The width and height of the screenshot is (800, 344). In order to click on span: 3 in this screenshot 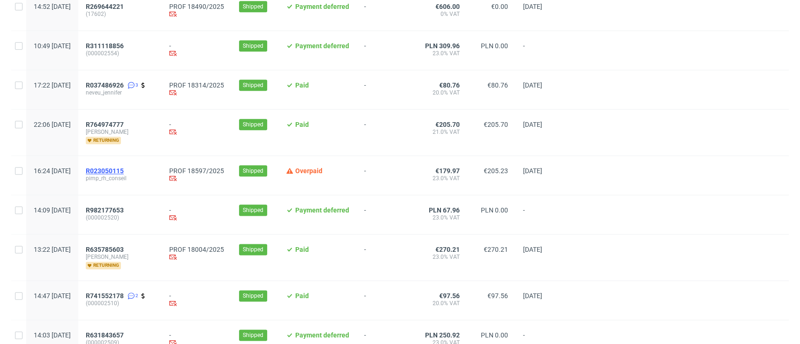, I will do `click(137, 85)`.